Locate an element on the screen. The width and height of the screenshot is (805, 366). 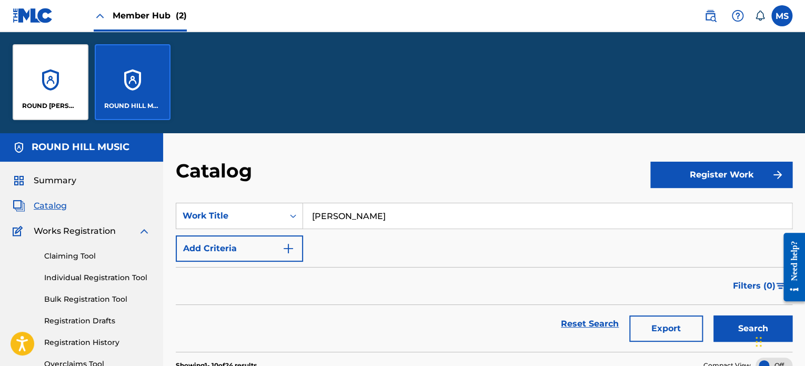
button: Search is located at coordinates (753, 328).